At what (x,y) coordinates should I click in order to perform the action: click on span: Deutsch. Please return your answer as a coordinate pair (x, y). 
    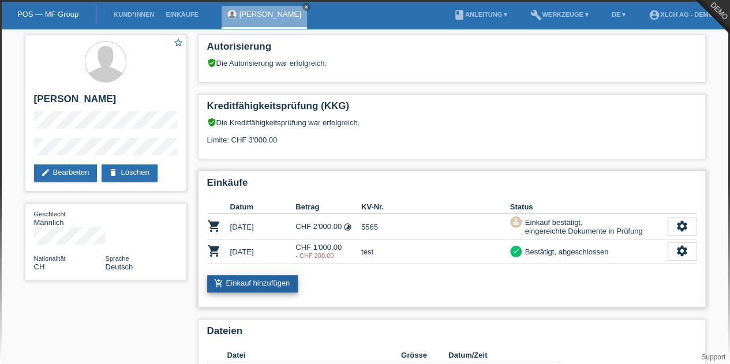
    Looking at the image, I should click on (119, 267).